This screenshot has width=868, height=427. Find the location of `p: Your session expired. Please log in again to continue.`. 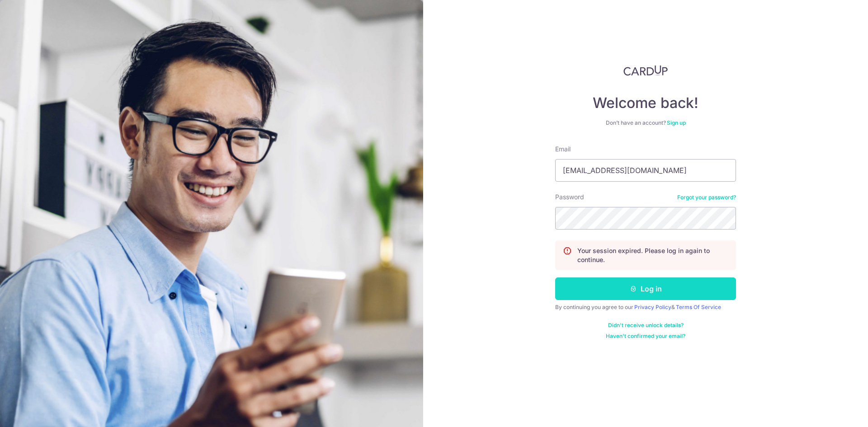

p: Your session expired. Please log in again to continue. is located at coordinates (653, 255).